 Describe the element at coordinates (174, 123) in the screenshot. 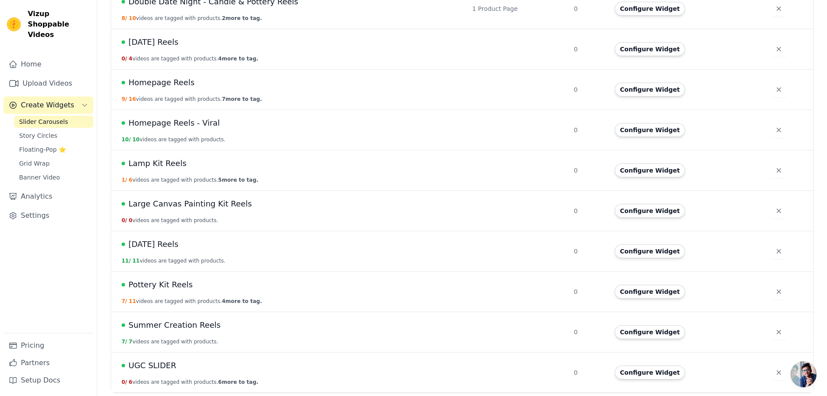

I see `span: Homepage Reels - Viral` at that location.